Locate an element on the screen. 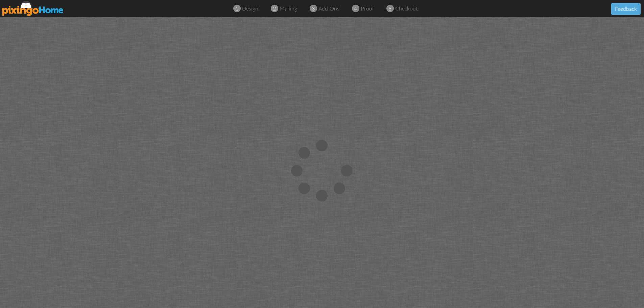 Image resolution: width=644 pixels, height=308 pixels. span: mailing is located at coordinates (288, 9).